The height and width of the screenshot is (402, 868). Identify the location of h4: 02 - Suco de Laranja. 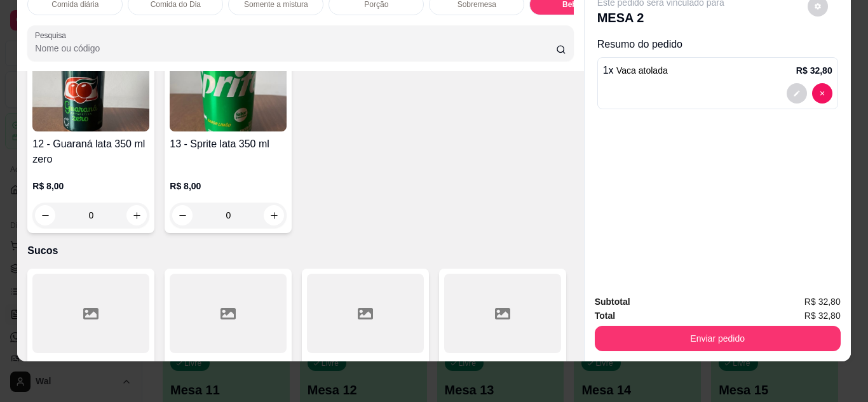
(228, 366).